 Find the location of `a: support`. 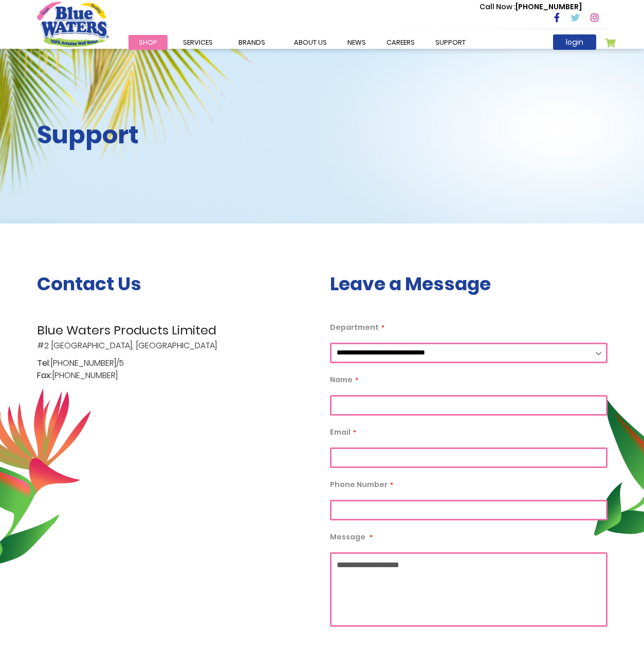

a: support is located at coordinates (450, 42).